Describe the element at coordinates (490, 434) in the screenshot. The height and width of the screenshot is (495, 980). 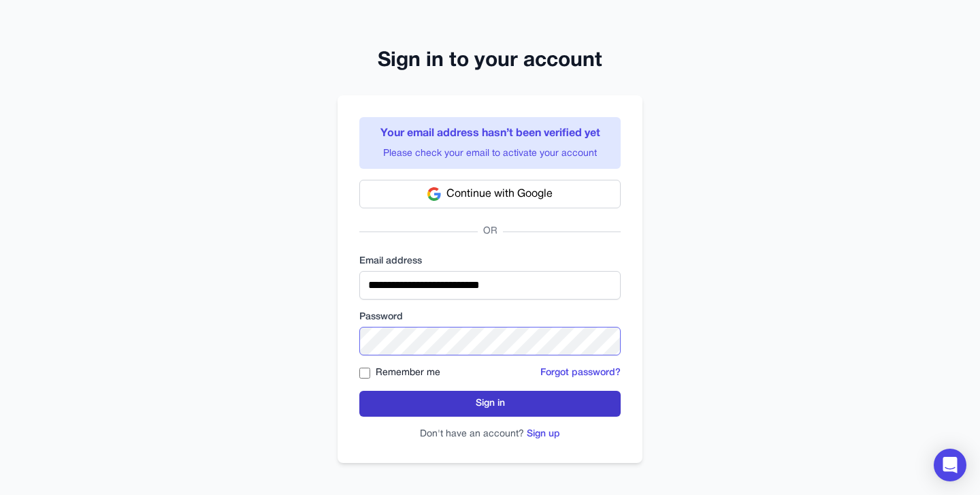
I see `p: Don't have an account?` at that location.